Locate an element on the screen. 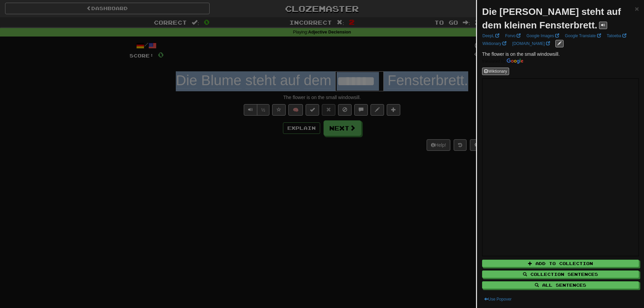 This screenshot has height=308, width=644. a: DeepL is located at coordinates (491, 36).